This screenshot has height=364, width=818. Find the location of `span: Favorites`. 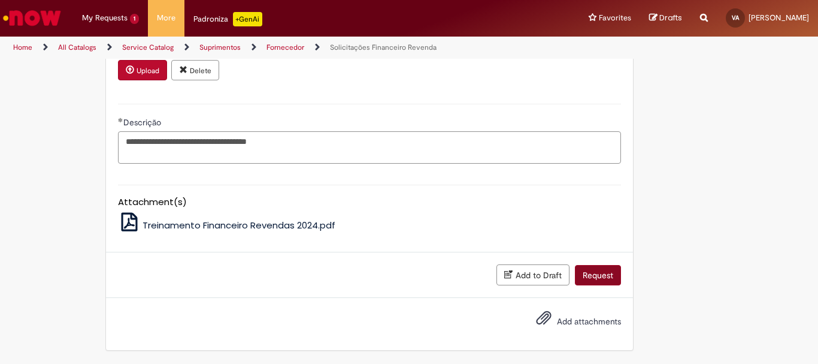

span: Favorites is located at coordinates (615, 18).